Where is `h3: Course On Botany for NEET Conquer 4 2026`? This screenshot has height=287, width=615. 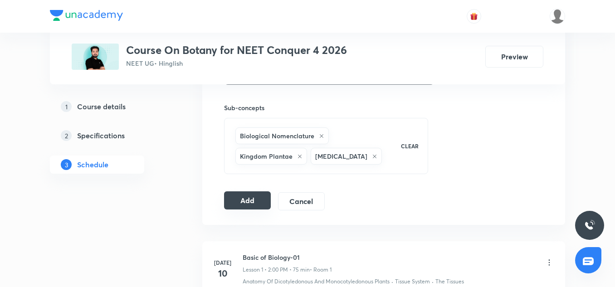 h3: Course On Botany for NEET Conquer 4 2026 is located at coordinates (236, 50).